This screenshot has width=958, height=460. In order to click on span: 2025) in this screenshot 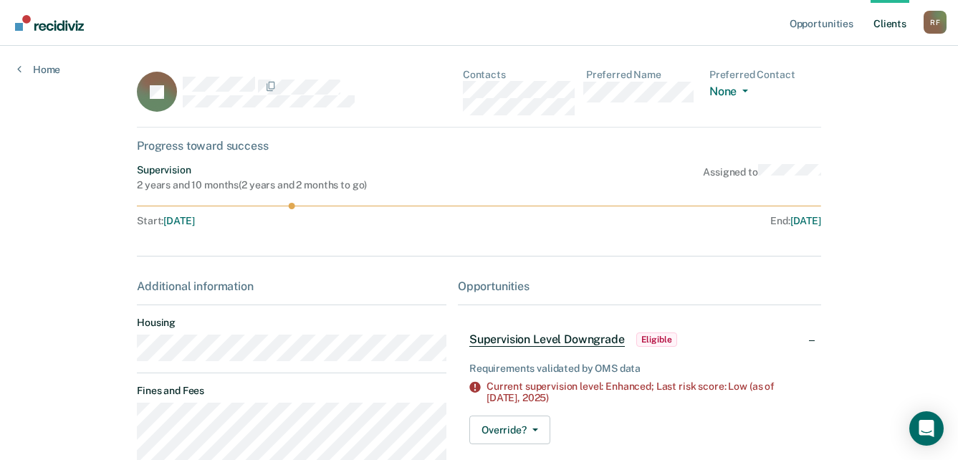, I will do `click(535, 397)`.